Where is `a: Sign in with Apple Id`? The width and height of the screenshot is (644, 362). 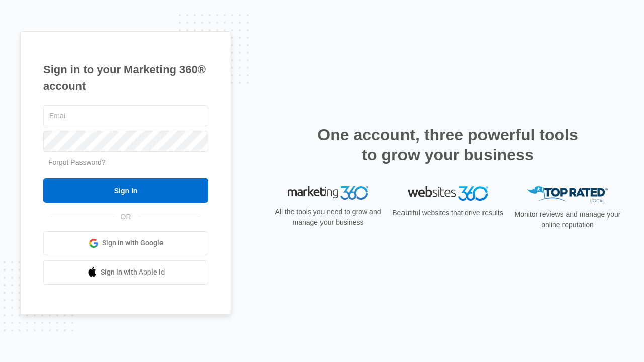 a: Sign in with Apple Id is located at coordinates (126, 272).